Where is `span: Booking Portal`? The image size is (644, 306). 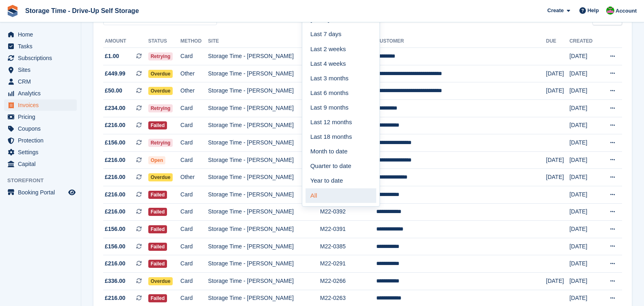 span: Booking Portal is located at coordinates (42, 192).